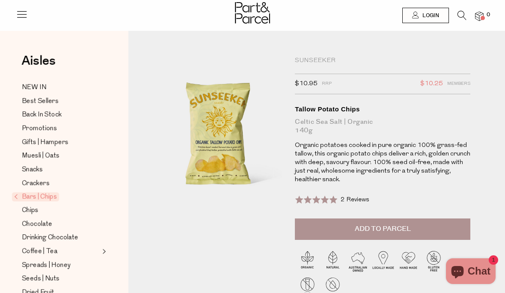  Describe the element at coordinates (355, 199) in the screenshot. I see `span: 2 Reviews` at that location.